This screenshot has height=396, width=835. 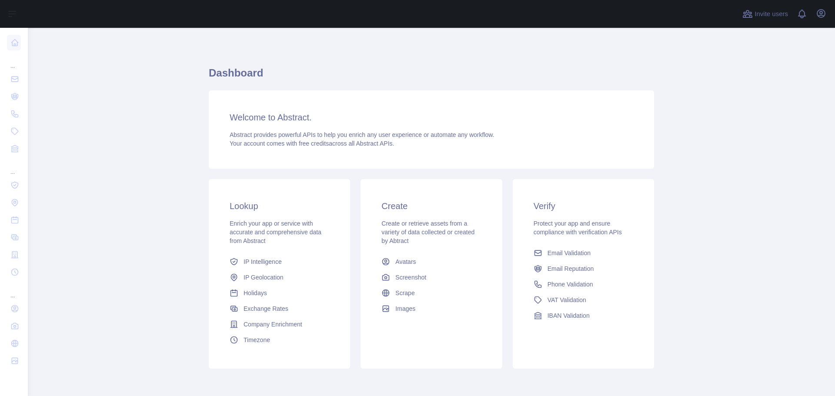 What do you see at coordinates (771, 14) in the screenshot?
I see `span: Invite users` at bounding box center [771, 14].